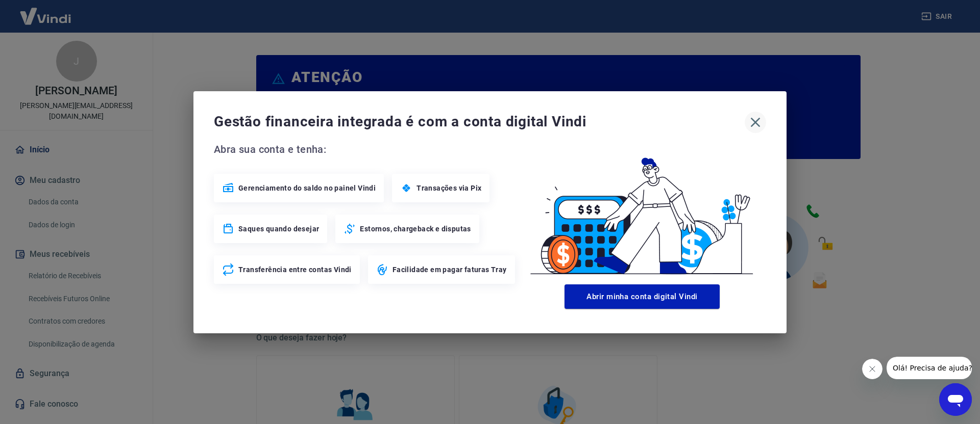 Image resolution: width=980 pixels, height=424 pixels. Describe the element at coordinates (295, 269) in the screenshot. I see `span: Transferência entre contas Vindi` at that location.